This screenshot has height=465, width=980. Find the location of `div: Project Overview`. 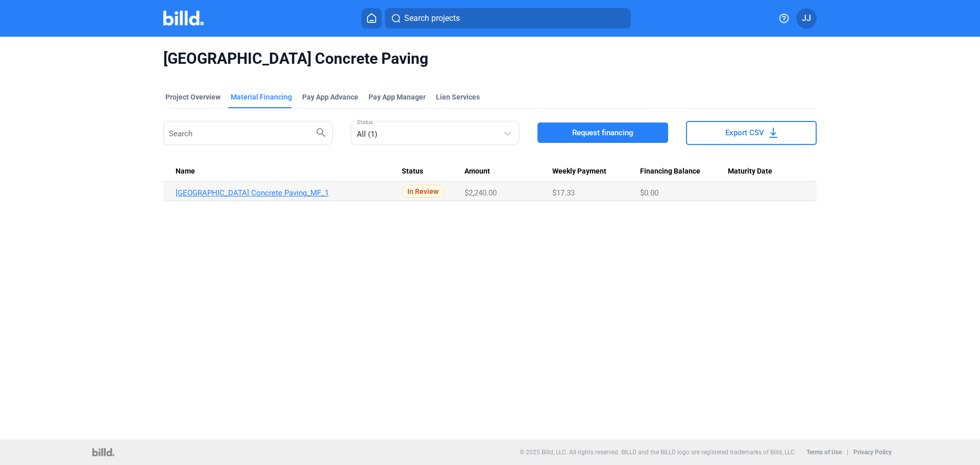

div: Project Overview is located at coordinates (193, 97).